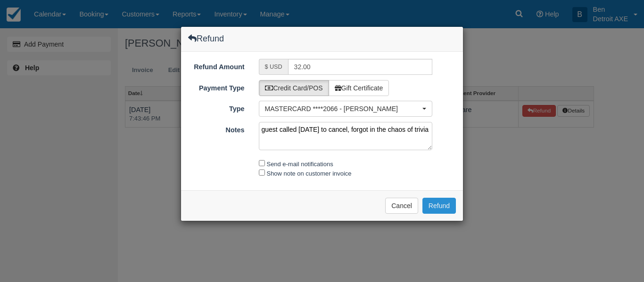  Describe the element at coordinates (216, 66) in the screenshot. I see `label: Refund Amount` at that location.